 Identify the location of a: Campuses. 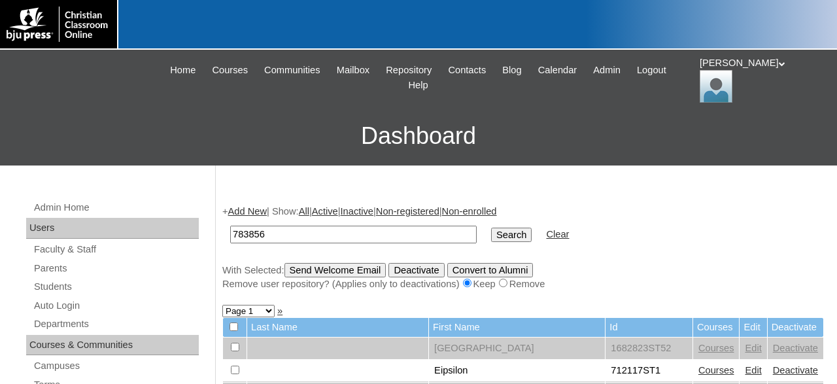
(116, 366).